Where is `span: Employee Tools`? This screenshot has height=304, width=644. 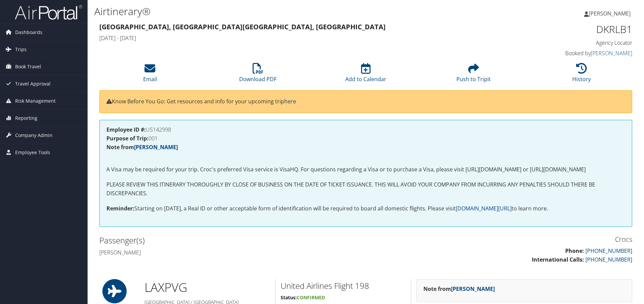 span: Employee Tools is located at coordinates (33, 152).